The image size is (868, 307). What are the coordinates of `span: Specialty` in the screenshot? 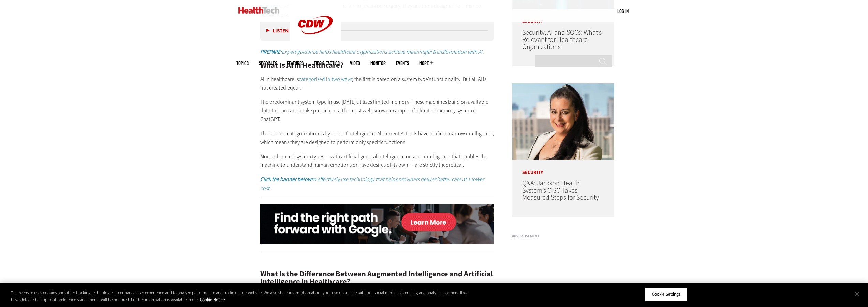 It's located at (268, 63).